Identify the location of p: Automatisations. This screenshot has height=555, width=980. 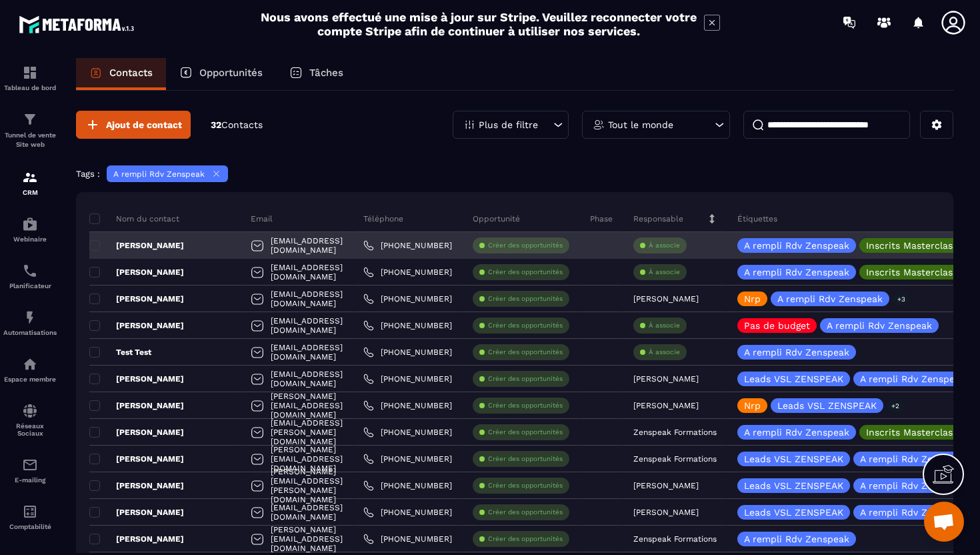
(30, 332).